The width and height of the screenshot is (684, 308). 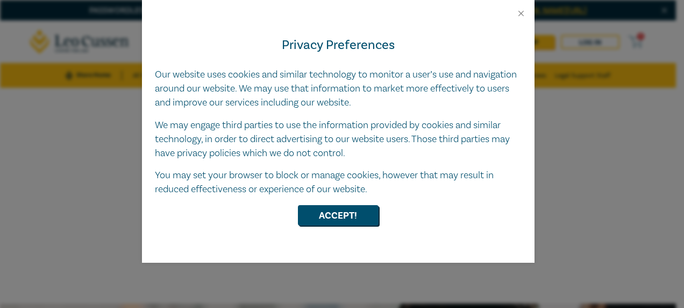 What do you see at coordinates (338, 45) in the screenshot?
I see `h4: Privacy Preferences` at bounding box center [338, 45].